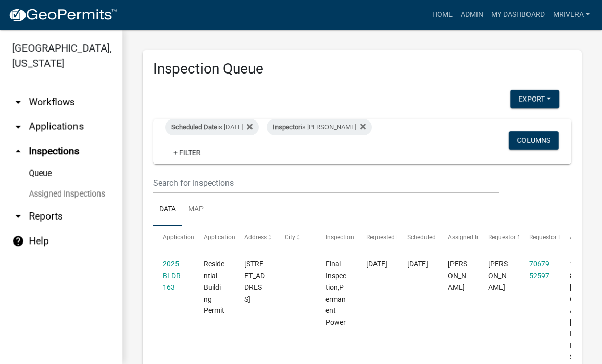  What do you see at coordinates (194, 126) in the screenshot?
I see `span: Scheduled Date` at bounding box center [194, 126].